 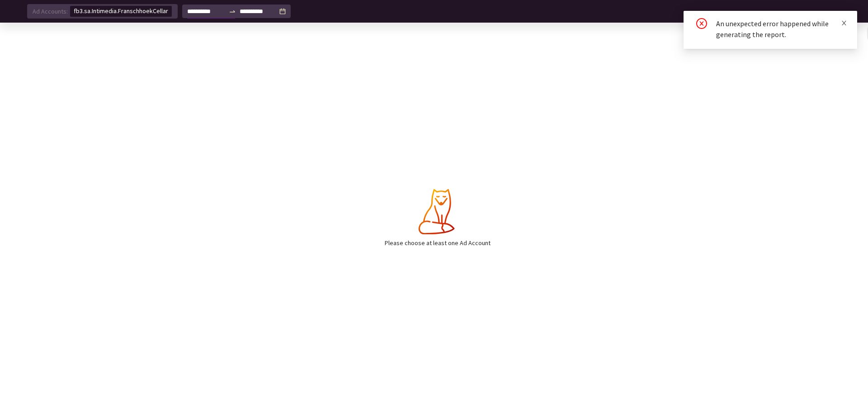 What do you see at coordinates (121, 11) in the screenshot?
I see `span: fb3.sa.Intimedia.FranschhoekCellar` at bounding box center [121, 11].